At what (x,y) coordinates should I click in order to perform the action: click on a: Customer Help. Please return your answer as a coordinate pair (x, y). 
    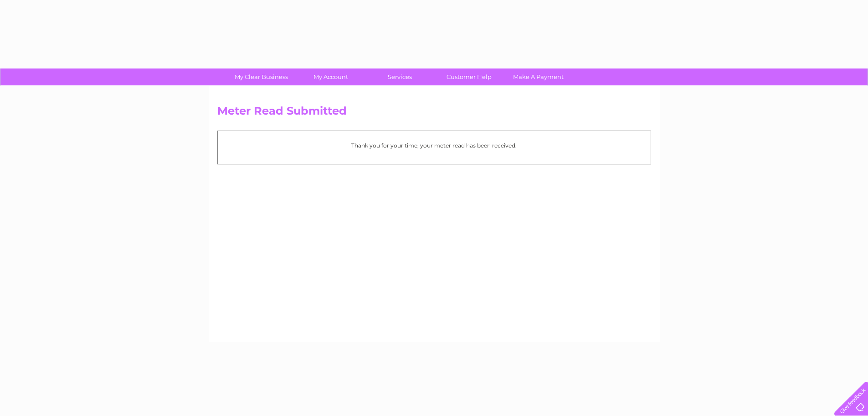
    Looking at the image, I should click on (470, 77).